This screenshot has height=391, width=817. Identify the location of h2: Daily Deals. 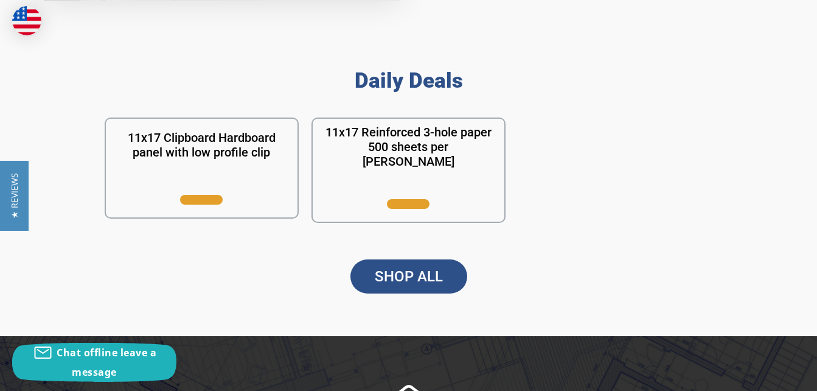
(409, 80).